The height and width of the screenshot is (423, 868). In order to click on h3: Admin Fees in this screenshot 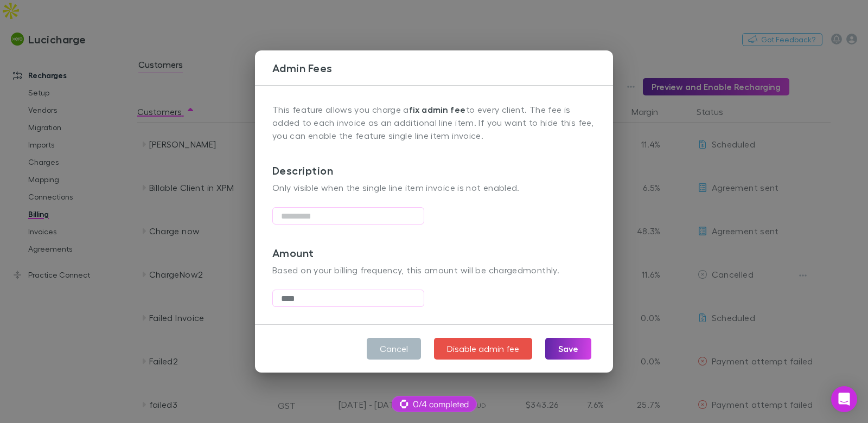, I will do `click(442, 67)`.